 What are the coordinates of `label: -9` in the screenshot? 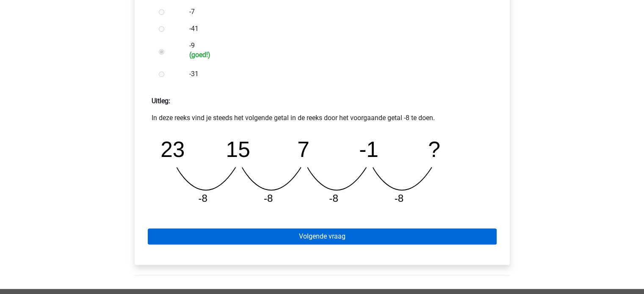 It's located at (335, 50).